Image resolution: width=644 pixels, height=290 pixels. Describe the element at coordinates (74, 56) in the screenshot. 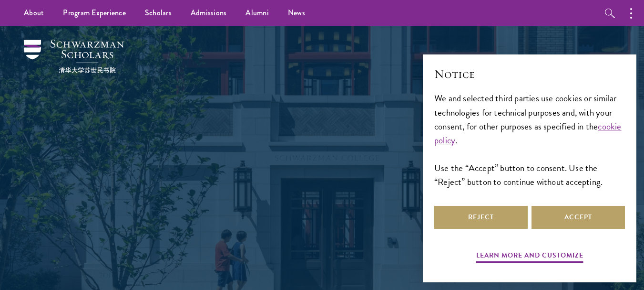

I see `img: Schwarzman Scholars` at that location.